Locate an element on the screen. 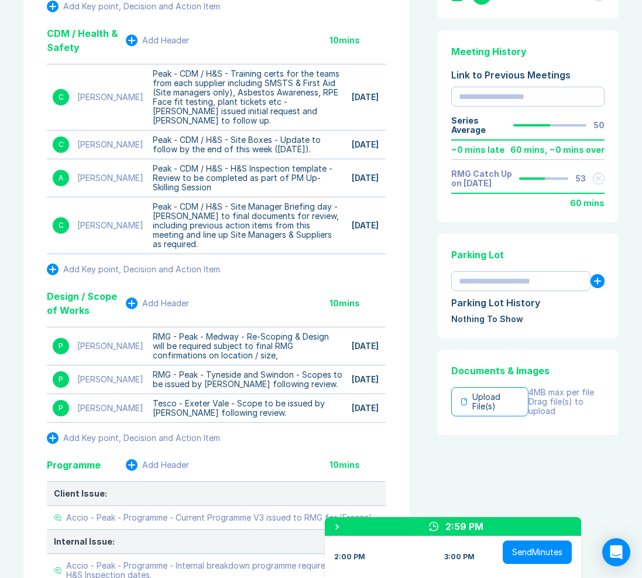 The image size is (642, 578). div: 3:00 PM is located at coordinates (460, 557).